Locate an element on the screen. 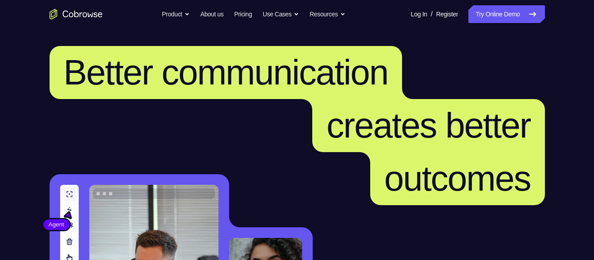  a: Try Online Demo is located at coordinates (506, 14).